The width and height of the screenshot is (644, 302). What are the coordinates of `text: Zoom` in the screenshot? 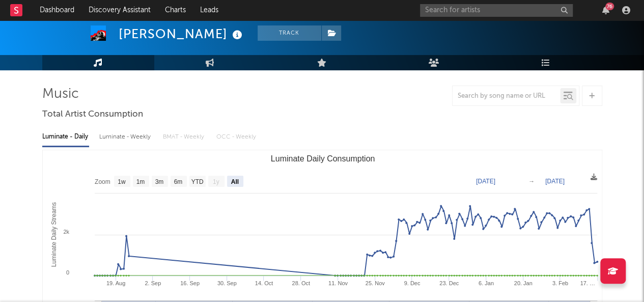 It's located at (103, 182).